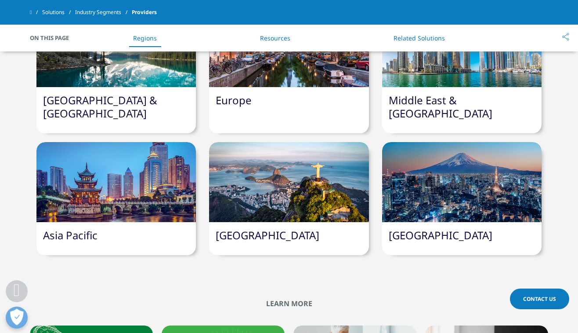  I want to click on a: Asia Pacific, so click(70, 235).